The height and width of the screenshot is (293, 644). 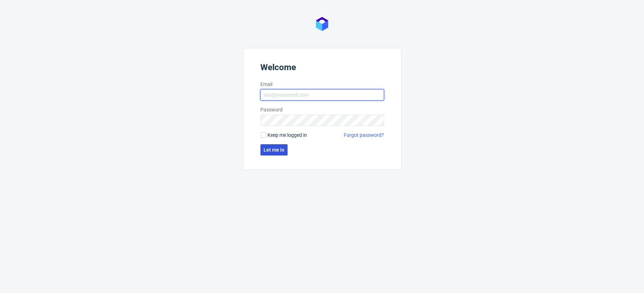 I want to click on label: Password, so click(x=322, y=110).